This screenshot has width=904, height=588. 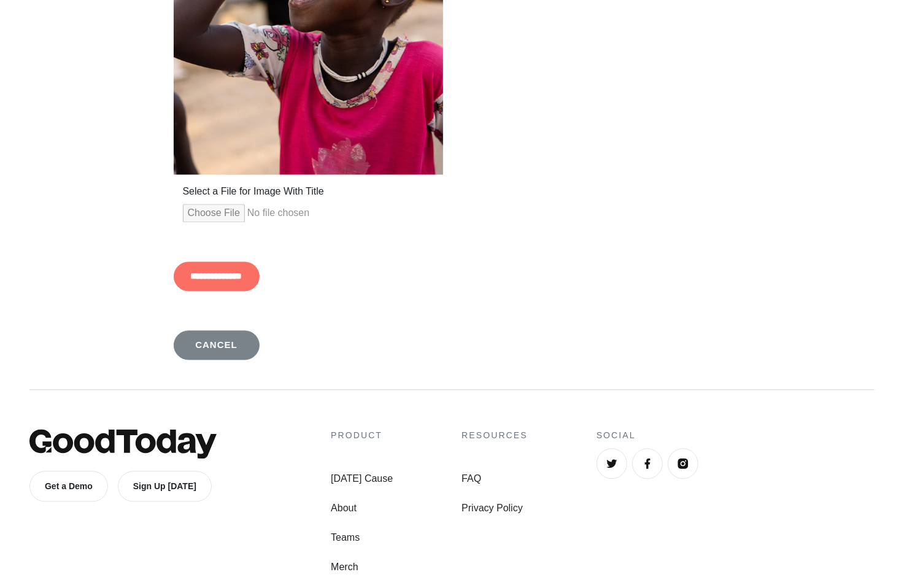 What do you see at coordinates (684, 464) in the screenshot?
I see `a: Instagram` at bounding box center [684, 464].